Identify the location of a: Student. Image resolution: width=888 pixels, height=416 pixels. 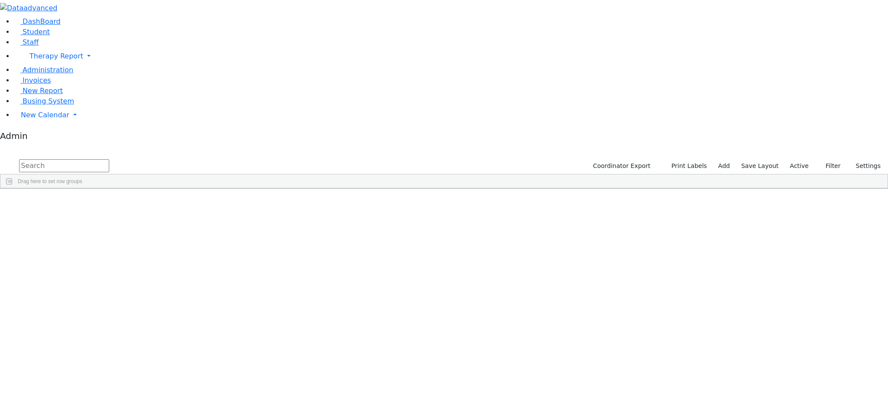
(32, 32).